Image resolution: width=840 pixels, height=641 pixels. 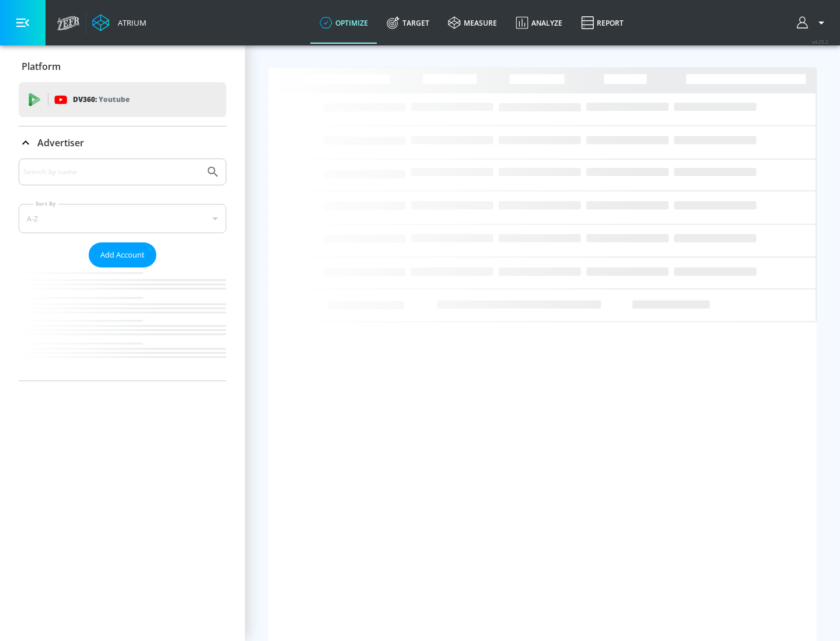 What do you see at coordinates (119, 23) in the screenshot?
I see `a: Atrium` at bounding box center [119, 23].